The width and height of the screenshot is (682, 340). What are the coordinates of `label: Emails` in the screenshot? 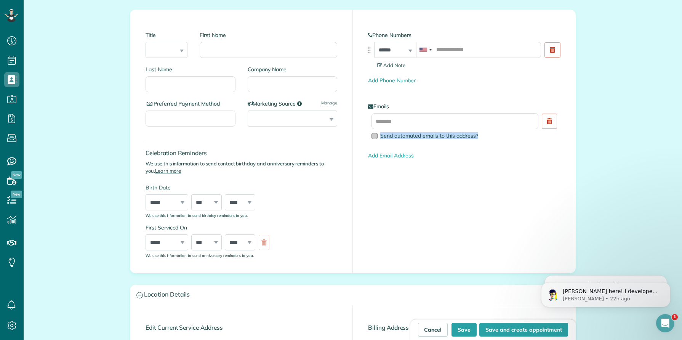 It's located at (464, 106).